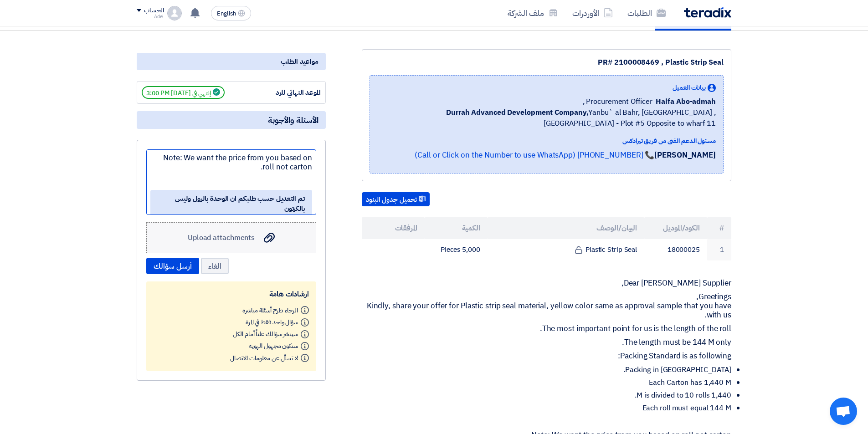 Image resolution: width=868 pixels, height=434 pixels. Describe the element at coordinates (396, 200) in the screenshot. I see `button: تحميل جدول البنود` at that location.